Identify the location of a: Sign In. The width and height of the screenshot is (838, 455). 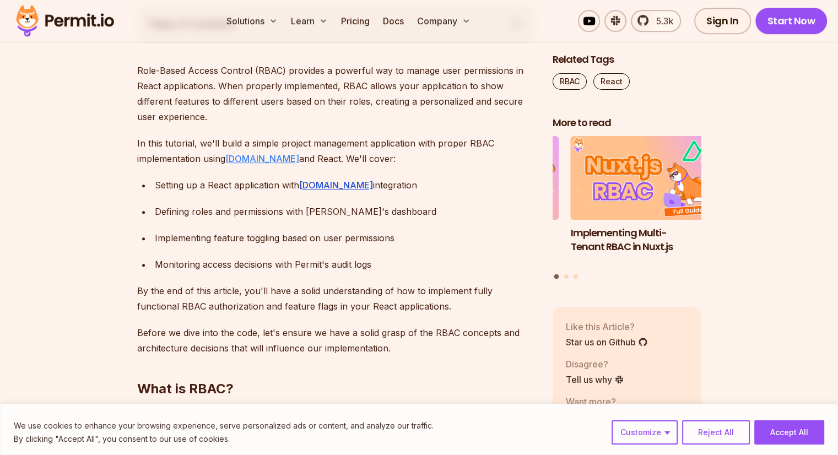
(722, 21).